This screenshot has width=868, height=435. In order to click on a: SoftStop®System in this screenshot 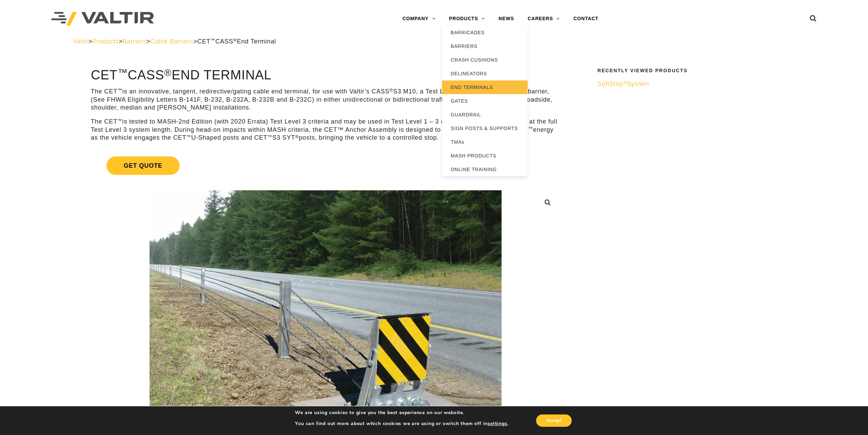, I will do `click(694, 84)`.